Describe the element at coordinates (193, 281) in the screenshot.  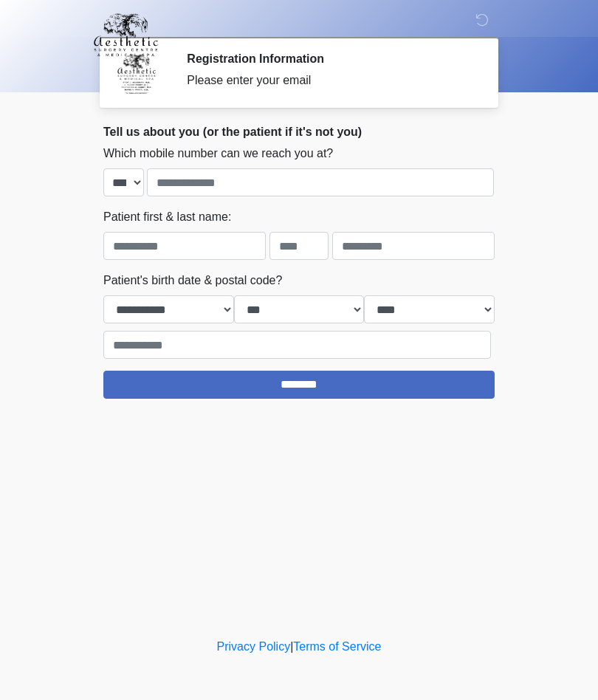
I see `label: Patient's birth date & postal code?` at that location.